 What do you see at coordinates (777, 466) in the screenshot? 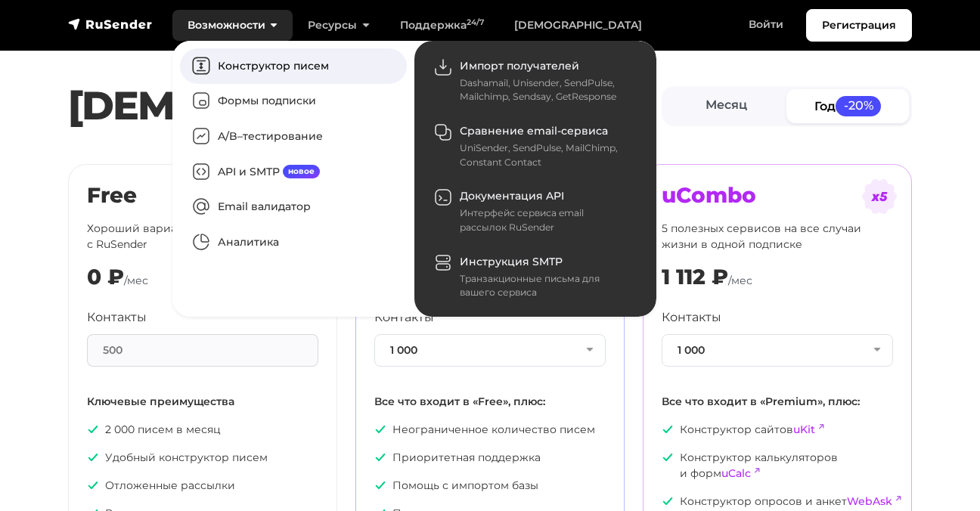
I see `p: Конструктор калькуляторов и форм` at bounding box center [777, 466].